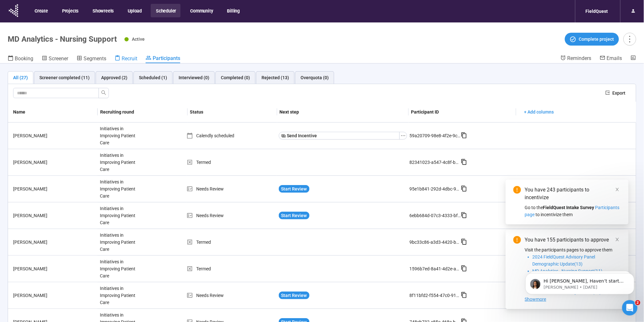 The width and height of the screenshot is (644, 322). I want to click on div: Overquota (0), so click(314, 78).